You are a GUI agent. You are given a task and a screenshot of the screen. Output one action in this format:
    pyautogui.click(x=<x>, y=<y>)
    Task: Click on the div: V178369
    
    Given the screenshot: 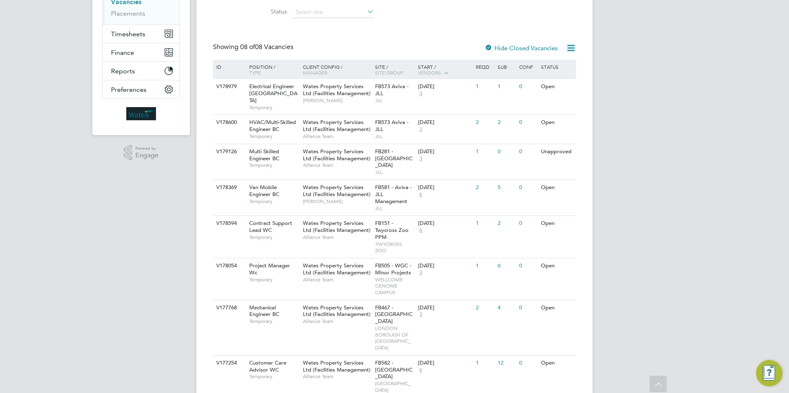 What is the action you would take?
    pyautogui.click(x=228, y=188)
    